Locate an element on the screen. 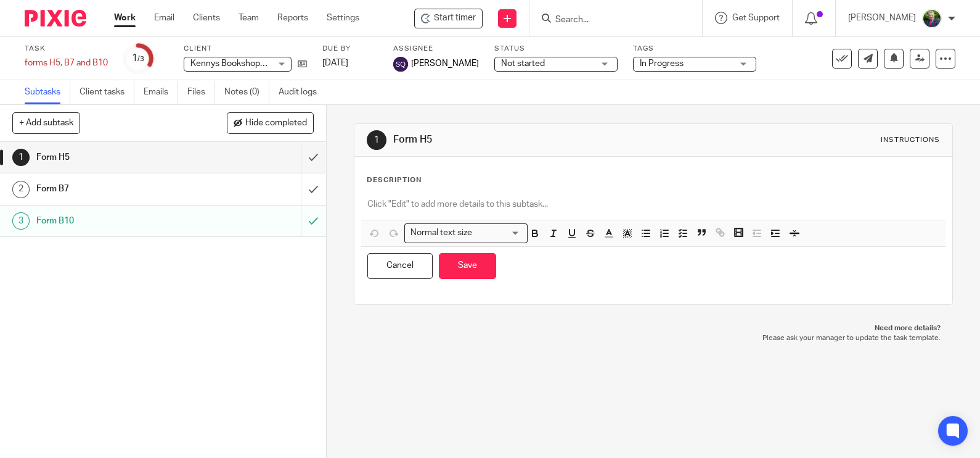 This screenshot has height=458, width=980. a: Emails is located at coordinates (161, 92).